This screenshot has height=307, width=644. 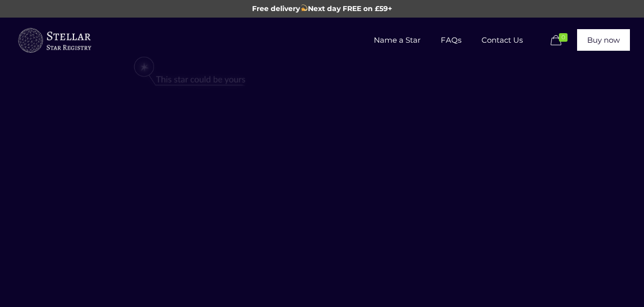 I want to click on img: star-could-be-yours.png, so click(x=189, y=72).